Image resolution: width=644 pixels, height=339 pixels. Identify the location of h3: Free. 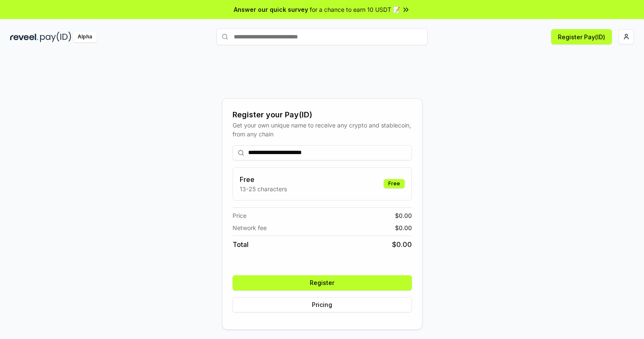
(263, 179).